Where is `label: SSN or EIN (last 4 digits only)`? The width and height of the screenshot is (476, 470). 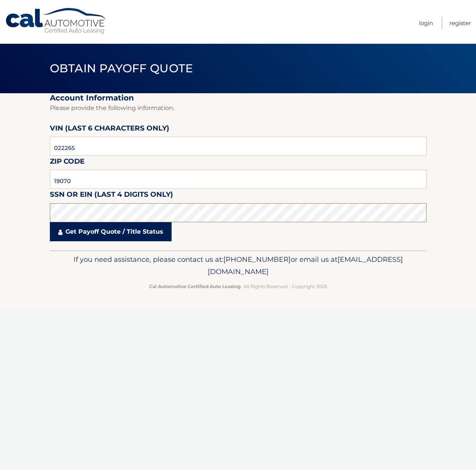
label: SSN or EIN (last 4 digits only) is located at coordinates (112, 196).